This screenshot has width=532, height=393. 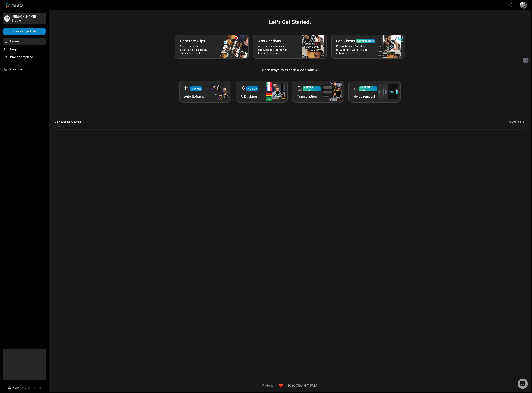 What do you see at coordinates (24, 31) in the screenshot?
I see `button: Create Project` at bounding box center [24, 31].